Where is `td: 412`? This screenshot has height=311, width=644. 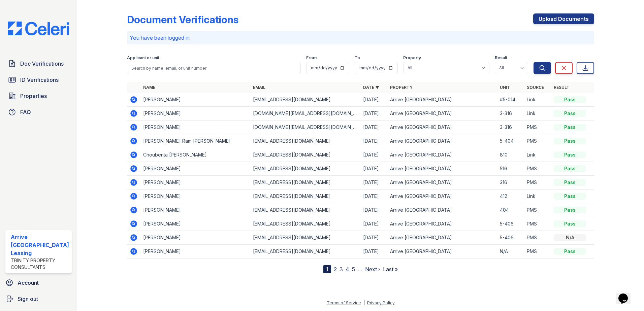
td: 412 is located at coordinates (511, 196).